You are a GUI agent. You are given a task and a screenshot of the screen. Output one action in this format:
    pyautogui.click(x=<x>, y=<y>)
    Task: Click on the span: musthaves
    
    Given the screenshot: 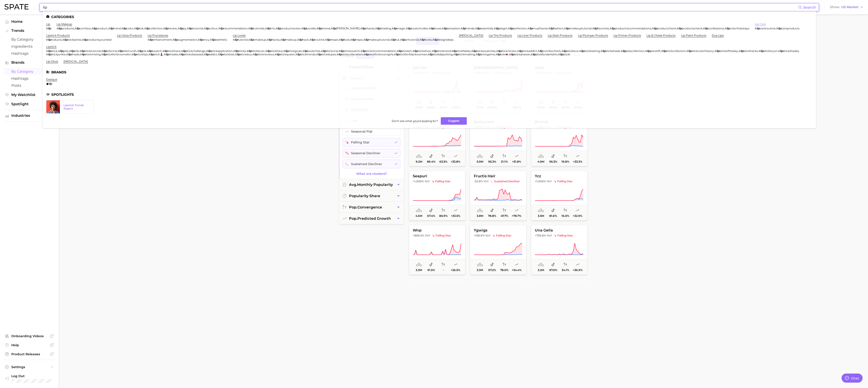 What is the action you would take?
    pyautogui.click(x=540, y=29)
    